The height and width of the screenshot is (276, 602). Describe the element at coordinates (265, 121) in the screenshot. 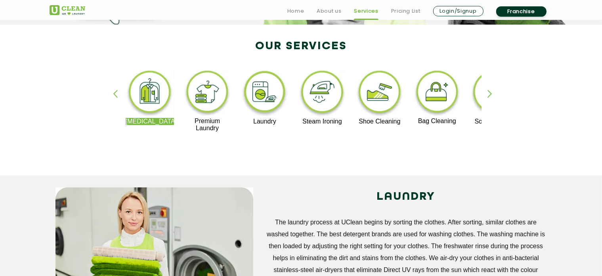

I see `p: Laundry` at that location.